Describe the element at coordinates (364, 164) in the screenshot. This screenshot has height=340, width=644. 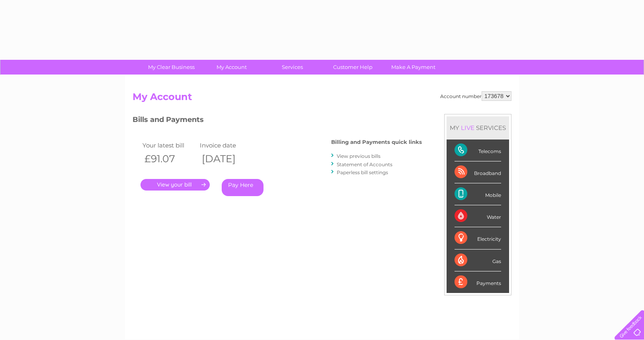
I see `a: Statement of Accounts` at that location.